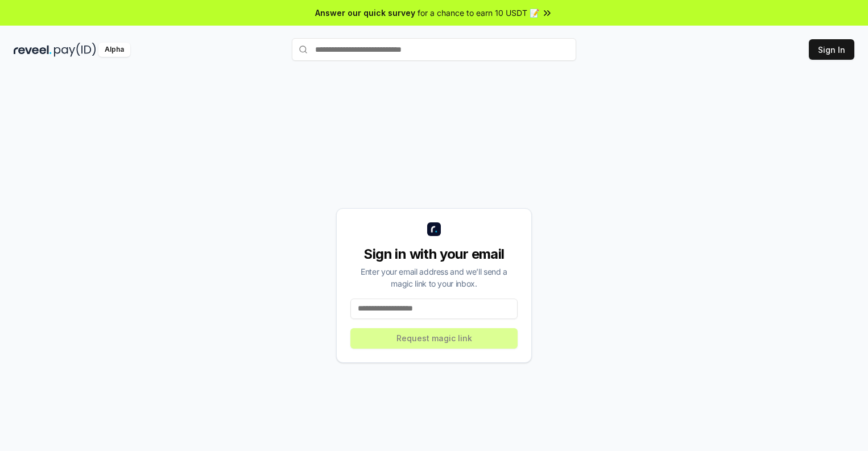 The width and height of the screenshot is (868, 451). What do you see at coordinates (32, 49) in the screenshot?
I see `img: reveel_dark` at bounding box center [32, 49].